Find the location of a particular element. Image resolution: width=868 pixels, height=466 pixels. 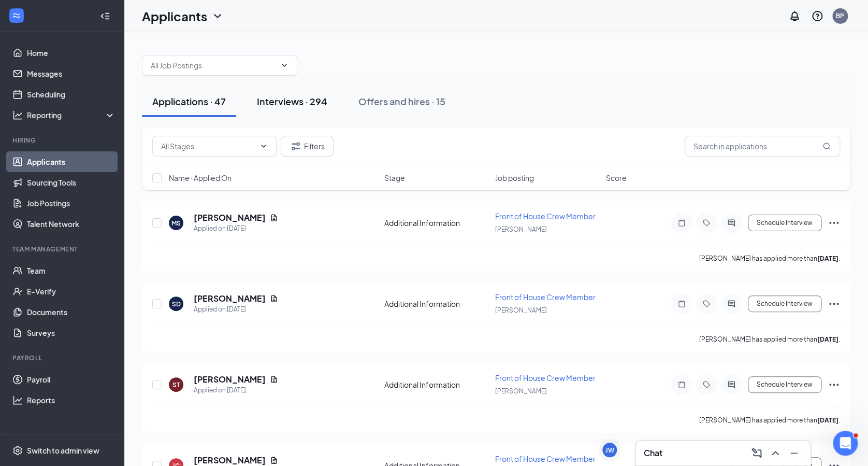

a: Documents is located at coordinates (71, 312).